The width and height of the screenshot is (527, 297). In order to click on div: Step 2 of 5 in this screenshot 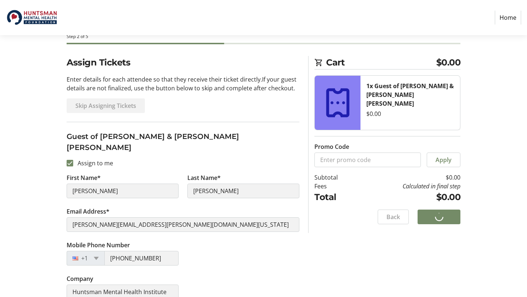, I will do `click(264, 37)`.